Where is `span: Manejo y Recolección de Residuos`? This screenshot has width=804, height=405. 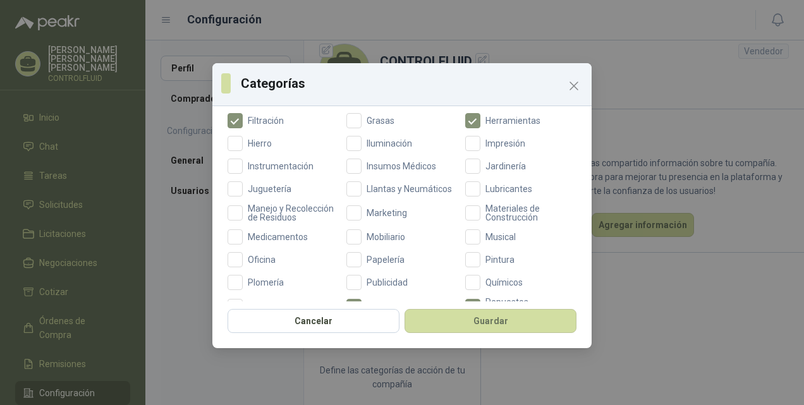
span: Manejo y Recolección de Residuos is located at coordinates (291, 213).